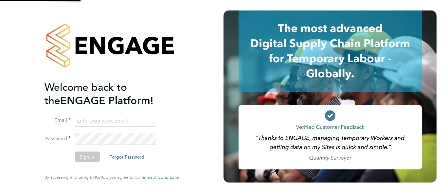 The height and width of the screenshot is (193, 447). I want to click on input: Enter your work email..., so click(115, 121).